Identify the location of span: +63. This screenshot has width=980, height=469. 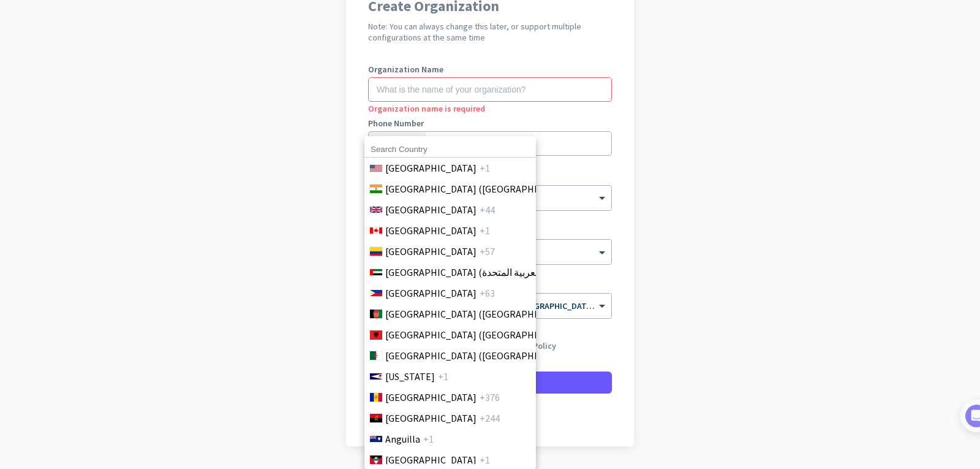
(487, 293).